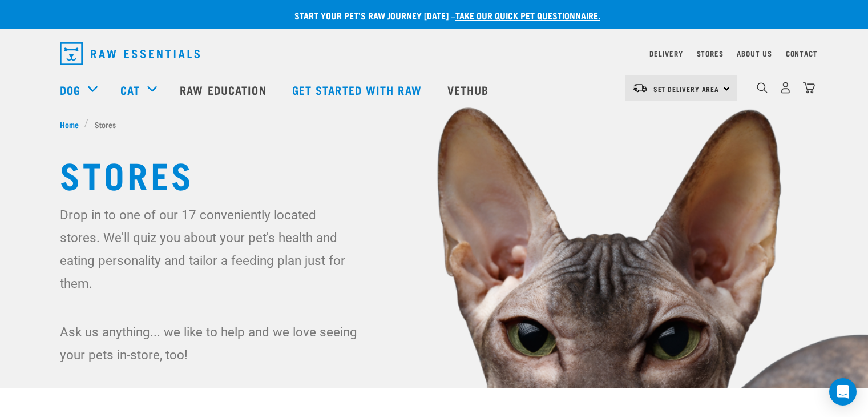 The width and height of the screenshot is (868, 417). What do you see at coordinates (754, 53) in the screenshot?
I see `a: About Us` at bounding box center [754, 53].